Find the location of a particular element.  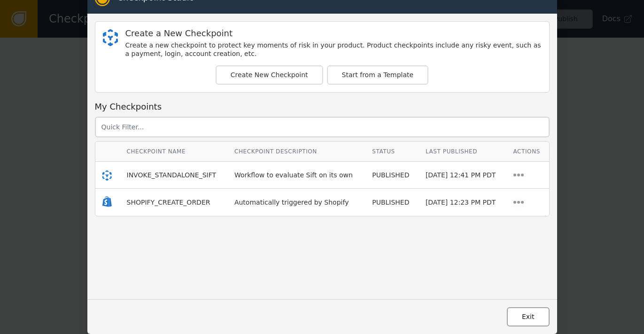

button: Start from a Template is located at coordinates (378, 75).